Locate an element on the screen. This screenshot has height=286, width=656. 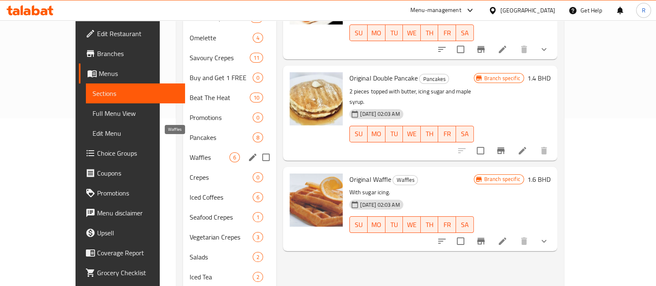
span: Salads is located at coordinates (221, 257).